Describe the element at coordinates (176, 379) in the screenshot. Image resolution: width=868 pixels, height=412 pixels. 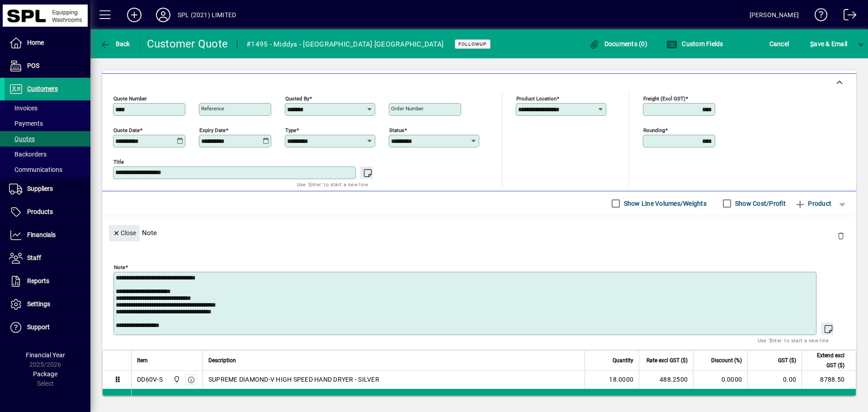
I see `span: SPL (2021) Limited` at that location.